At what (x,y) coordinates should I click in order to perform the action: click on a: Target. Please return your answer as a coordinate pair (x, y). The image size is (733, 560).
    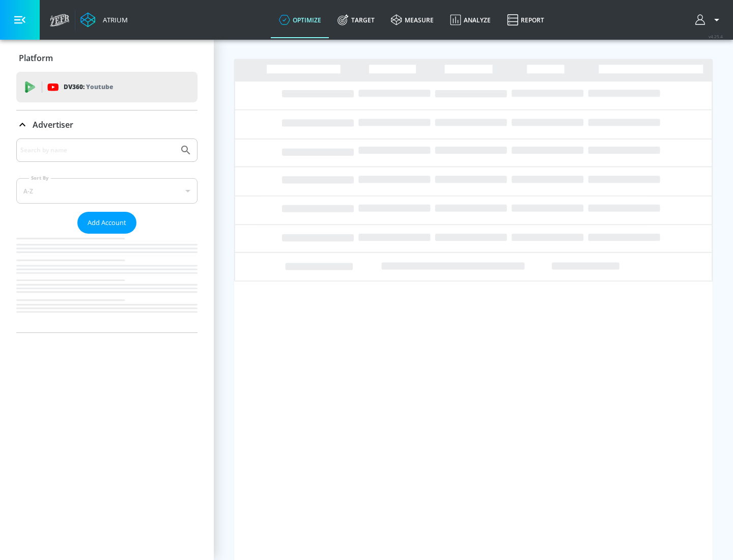
    Looking at the image, I should click on (356, 20).